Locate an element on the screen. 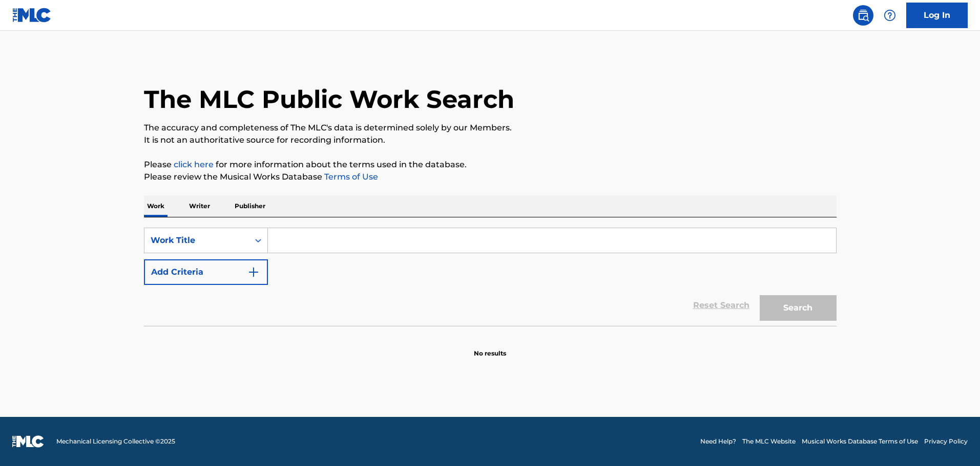 The height and width of the screenshot is (466, 980). div: Work Title is located at coordinates (197, 241).